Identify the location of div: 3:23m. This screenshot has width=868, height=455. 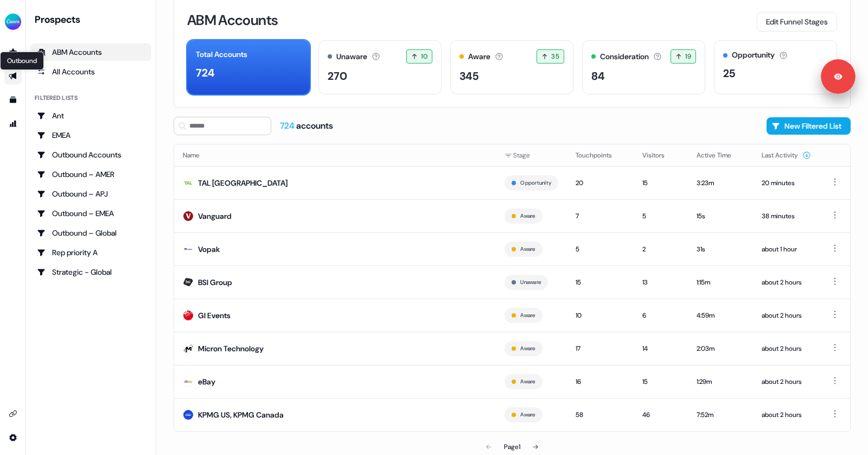
(720, 183).